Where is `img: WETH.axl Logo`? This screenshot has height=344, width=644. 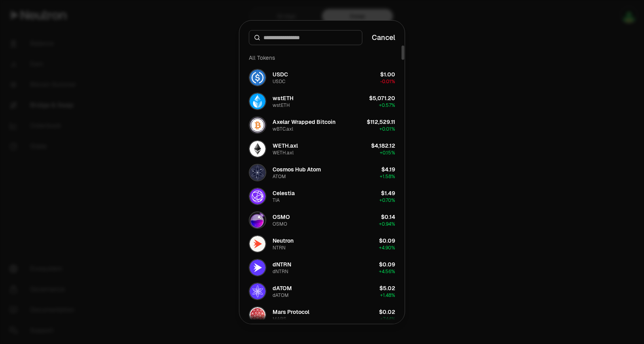
img: WETH.axl Logo is located at coordinates (258, 149).